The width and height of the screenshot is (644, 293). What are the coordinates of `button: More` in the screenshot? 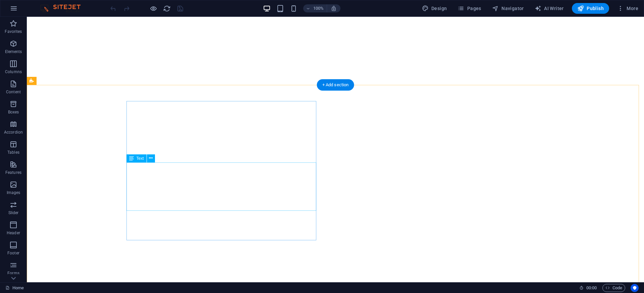 It's located at (627, 8).